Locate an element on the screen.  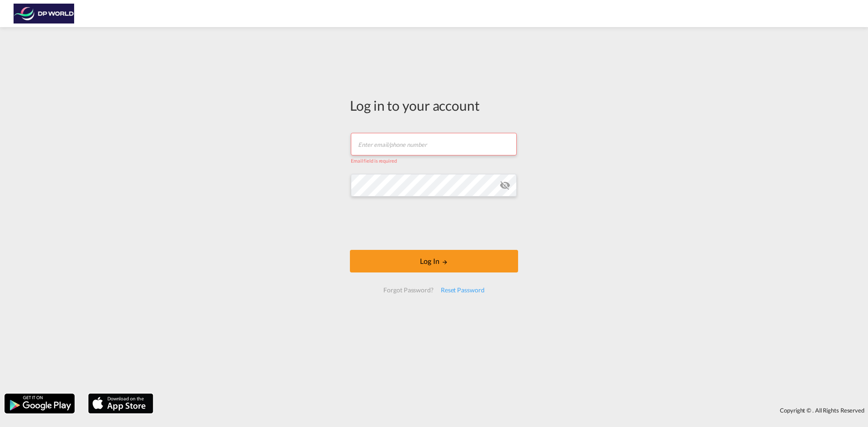
div: Copyright © . All Rights Reserved is located at coordinates (512, 410).